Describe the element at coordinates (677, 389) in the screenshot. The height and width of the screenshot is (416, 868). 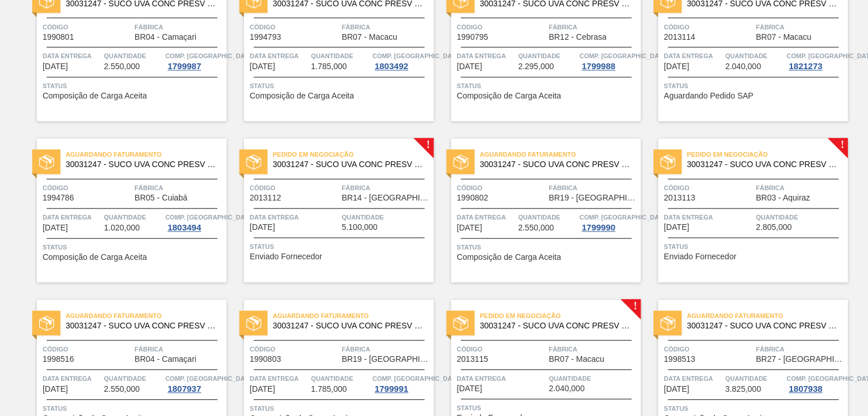
I see `span: 17/09/2025` at that location.